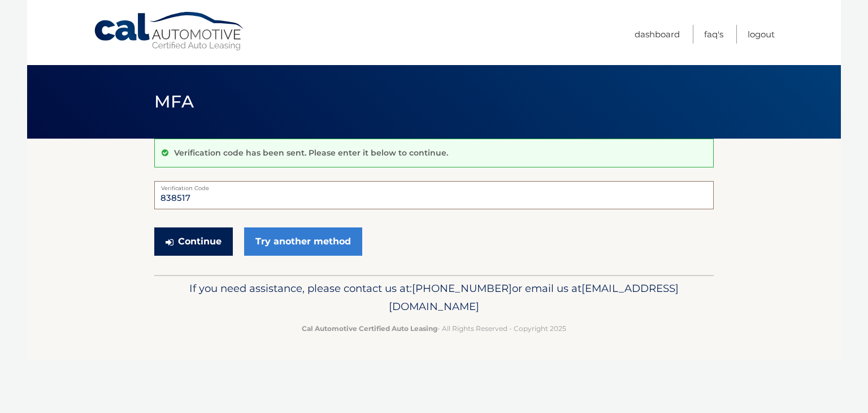 Image resolution: width=868 pixels, height=413 pixels. I want to click on label: Verification Code, so click(434, 186).